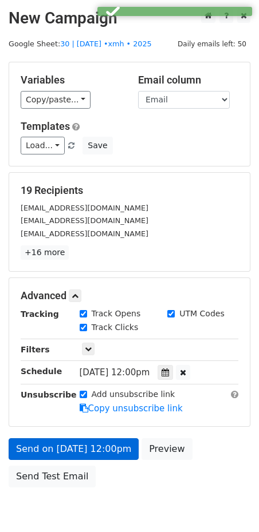 The image size is (259, 532). Describe the element at coordinates (116, 314) in the screenshot. I see `label: Track Opens` at that location.